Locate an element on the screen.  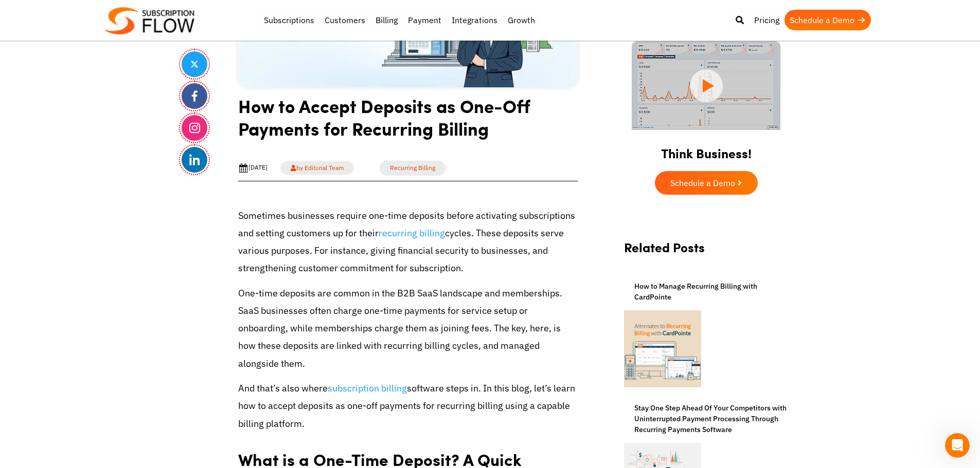
button: Emoji picker is located at coordinates (20, 341).